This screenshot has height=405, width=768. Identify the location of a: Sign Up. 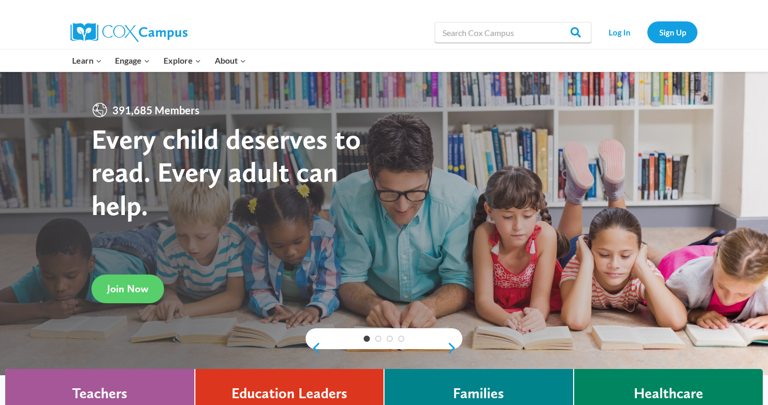
(672, 32).